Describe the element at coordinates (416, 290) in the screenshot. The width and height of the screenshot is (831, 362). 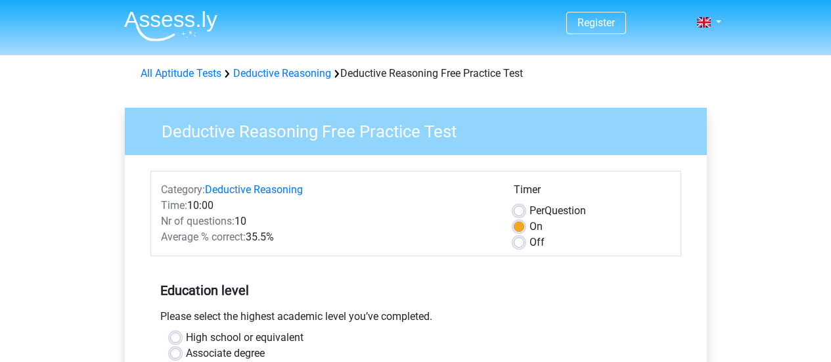
I see `h5: Education level` at that location.